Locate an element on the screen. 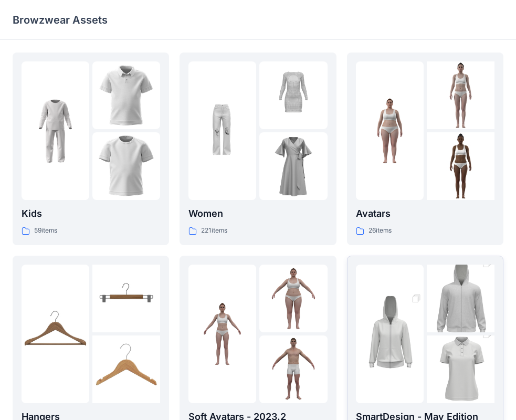 The width and height of the screenshot is (516, 420). p: Kids is located at coordinates (91, 214).